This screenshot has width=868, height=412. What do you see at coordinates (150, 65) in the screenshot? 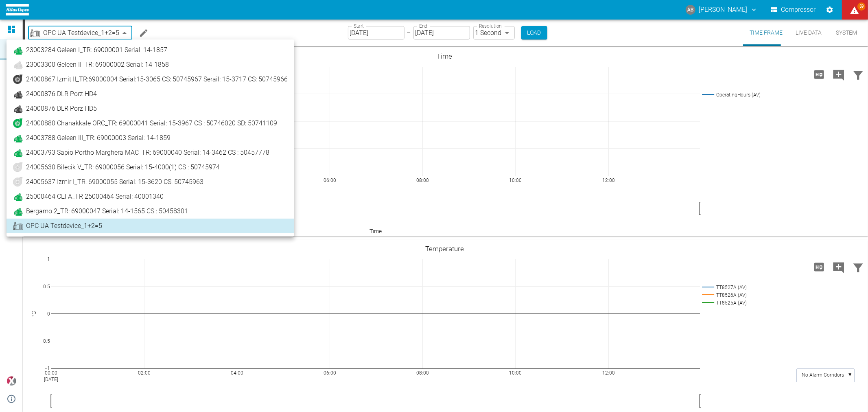
I see `a: 23003300 Geleen II_TR: 69000002 Serial: 14-1858` at bounding box center [150, 65].